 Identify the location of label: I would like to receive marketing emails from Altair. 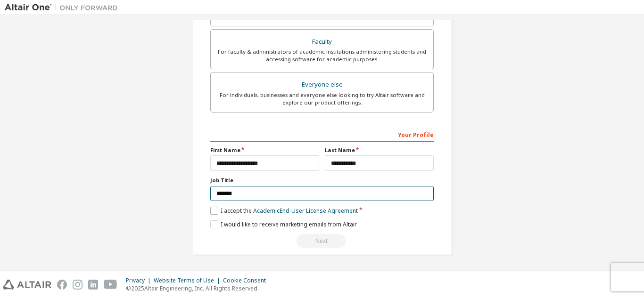
(283, 224).